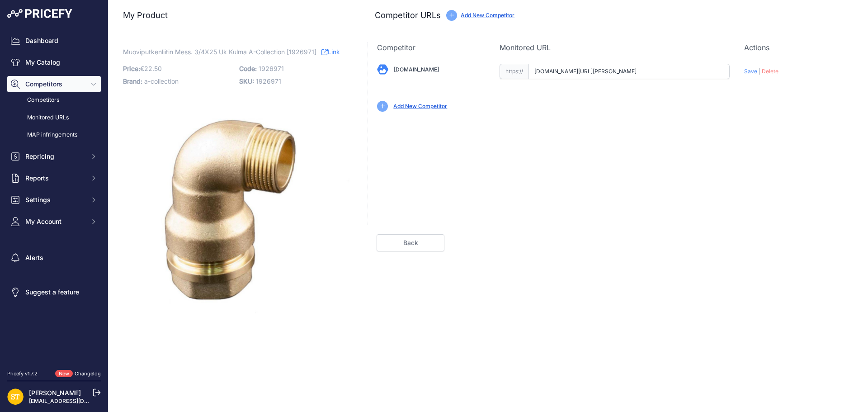  Describe the element at coordinates (161, 81) in the screenshot. I see `span: a-collection` at that location.